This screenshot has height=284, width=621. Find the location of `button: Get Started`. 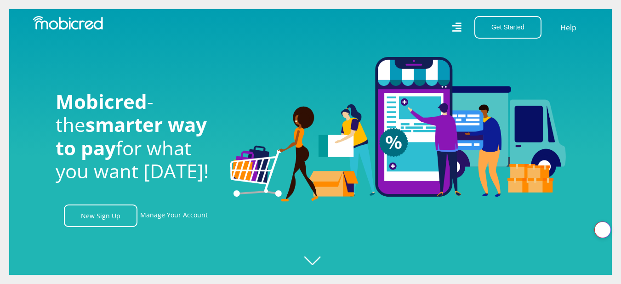

button: Get Started is located at coordinates (508, 27).